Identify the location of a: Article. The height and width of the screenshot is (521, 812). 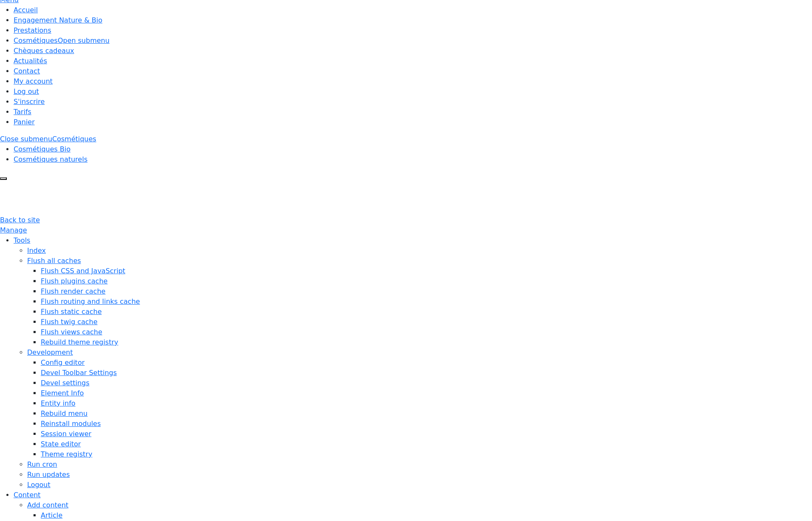
(52, 515).